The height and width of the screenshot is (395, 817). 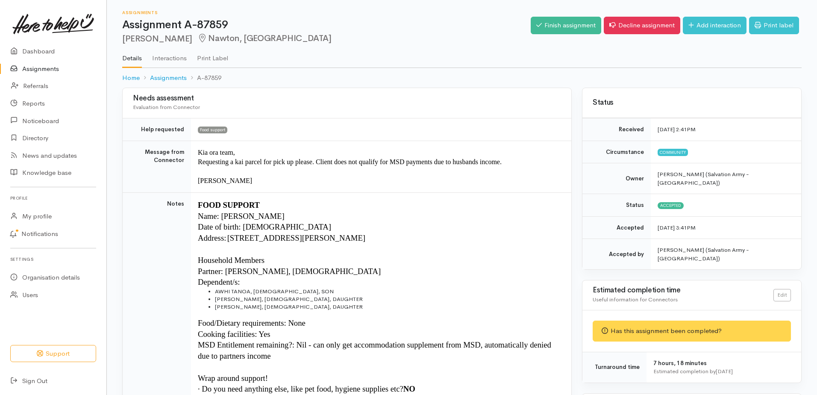 What do you see at coordinates (233, 378) in the screenshot?
I see `span: Wrap around support!` at bounding box center [233, 378].